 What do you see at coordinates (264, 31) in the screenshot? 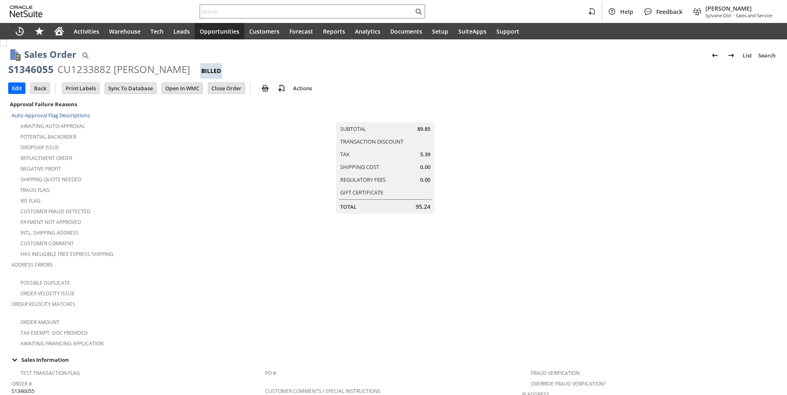
I see `span: Customers` at bounding box center [264, 31].